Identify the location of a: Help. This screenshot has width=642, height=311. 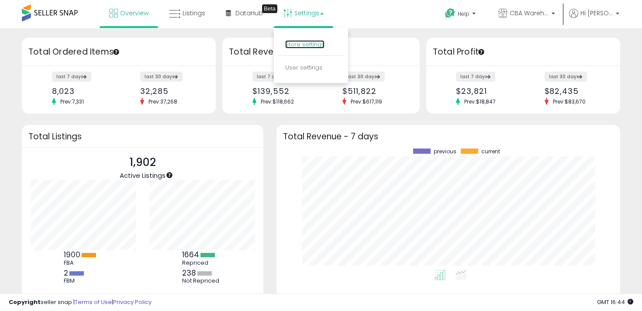
(461, 15).